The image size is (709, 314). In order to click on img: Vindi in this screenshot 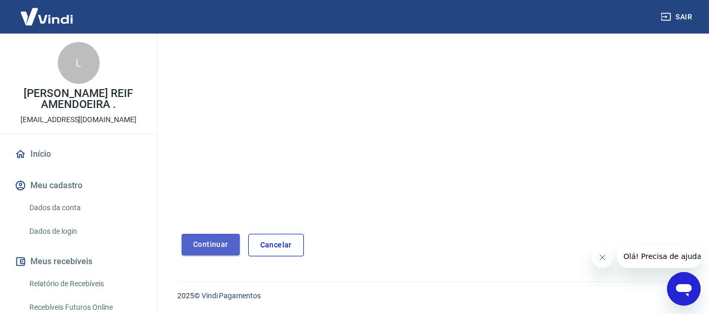, I will do `click(47, 16)`.